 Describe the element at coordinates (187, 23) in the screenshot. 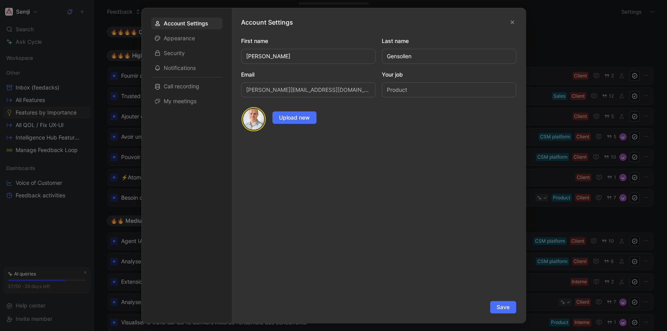

I see `div: Account Settings` at that location.